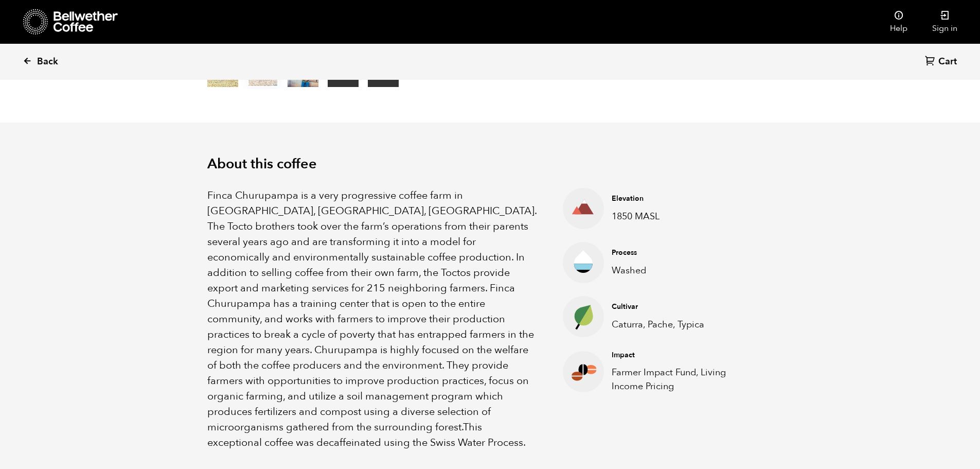 The image size is (980, 469). I want to click on p: Washed, so click(684, 270).